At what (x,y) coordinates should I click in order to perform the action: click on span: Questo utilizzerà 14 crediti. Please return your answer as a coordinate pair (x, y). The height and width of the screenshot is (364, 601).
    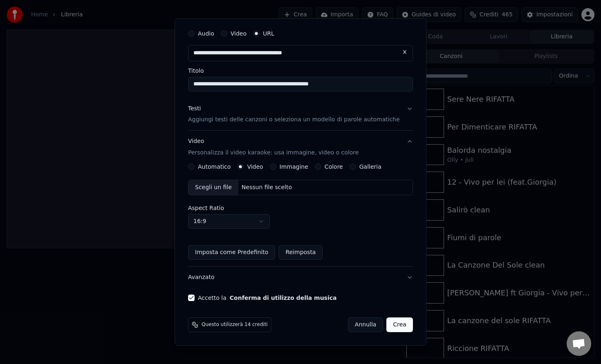
    Looking at the image, I should click on (235, 325).